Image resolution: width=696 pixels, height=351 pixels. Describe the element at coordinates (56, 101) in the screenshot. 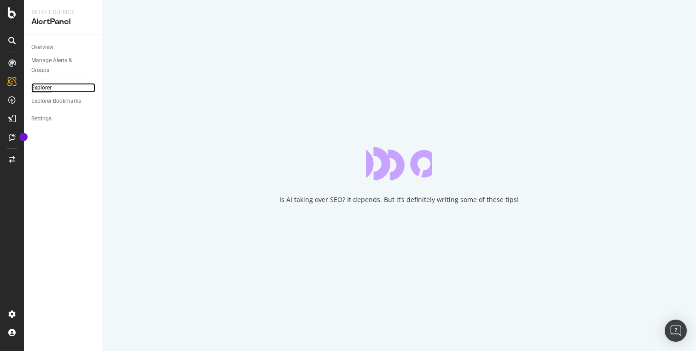

I see `div: Explorer Bookmarks` at that location.